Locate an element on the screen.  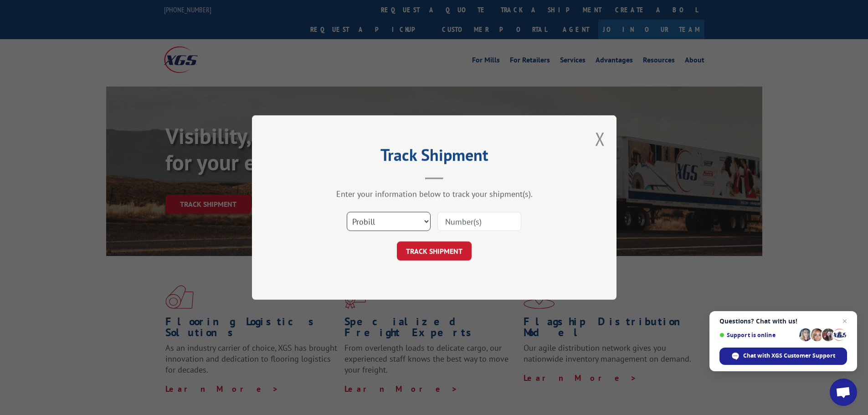
div: Chat with XGS Customer Support is located at coordinates (783, 356).